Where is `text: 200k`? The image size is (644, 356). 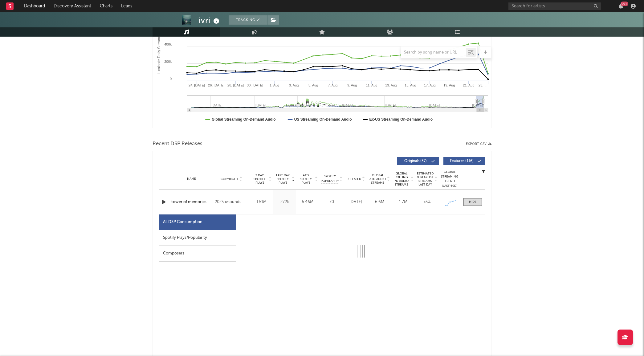
text: 200k is located at coordinates (168, 62).